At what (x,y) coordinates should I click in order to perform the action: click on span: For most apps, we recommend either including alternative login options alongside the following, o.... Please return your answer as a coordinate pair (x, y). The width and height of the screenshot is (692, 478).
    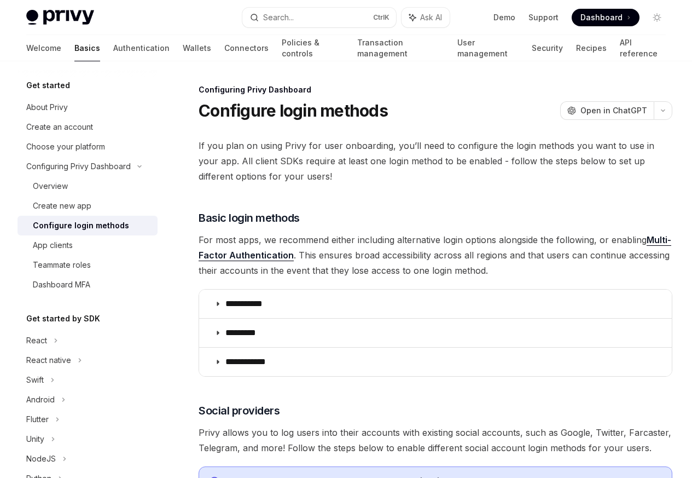
    Looking at the image, I should click on (435, 255).